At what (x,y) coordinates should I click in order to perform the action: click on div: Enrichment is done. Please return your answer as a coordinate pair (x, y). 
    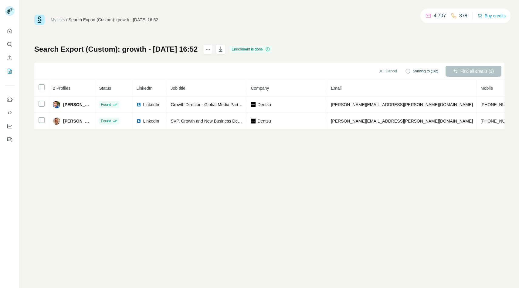
    Looking at the image, I should click on (251, 49).